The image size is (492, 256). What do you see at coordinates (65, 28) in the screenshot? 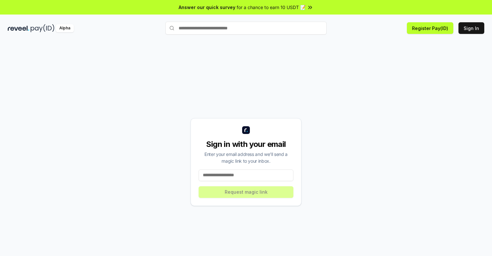
I see `div: Alpha` at bounding box center [65, 28].